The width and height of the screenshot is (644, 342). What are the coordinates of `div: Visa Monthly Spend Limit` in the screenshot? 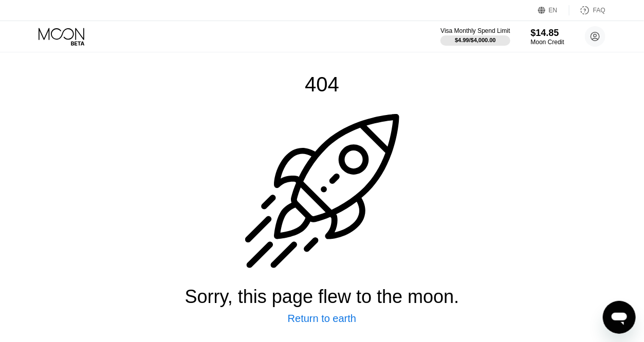 It's located at (475, 31).